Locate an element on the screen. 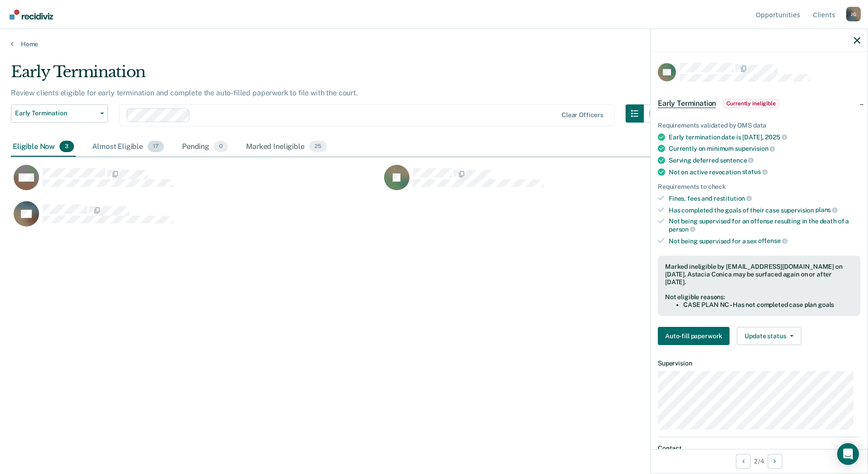  div: Eligible Now is located at coordinates (43, 147).